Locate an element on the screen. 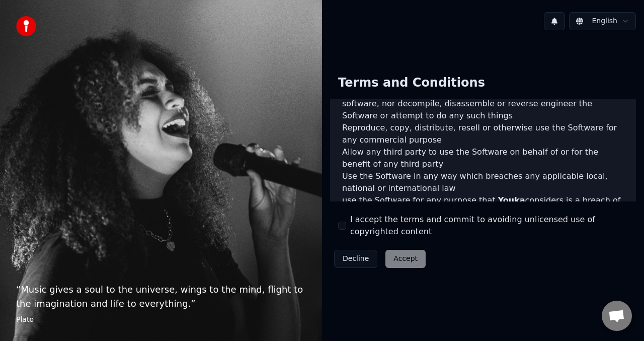 This screenshot has height=341, width=644. li: Allow any third party to use the Software on behalf of or for the benefit of any third party is located at coordinates (483, 158).